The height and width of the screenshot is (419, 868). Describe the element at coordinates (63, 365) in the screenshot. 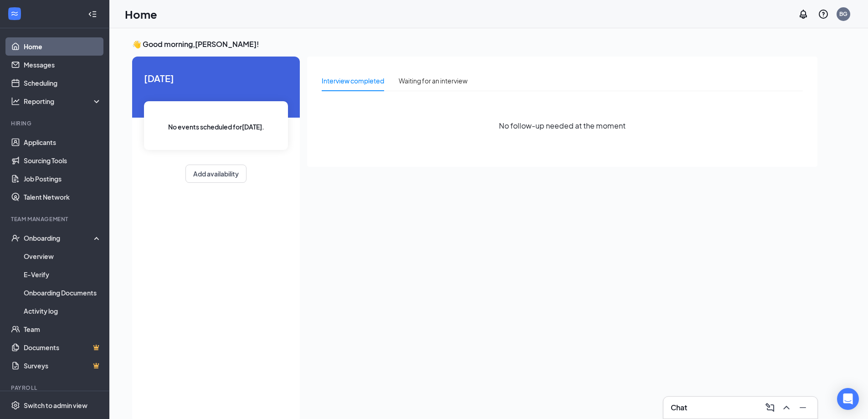

I see `a: SurveysCrown` at that location.